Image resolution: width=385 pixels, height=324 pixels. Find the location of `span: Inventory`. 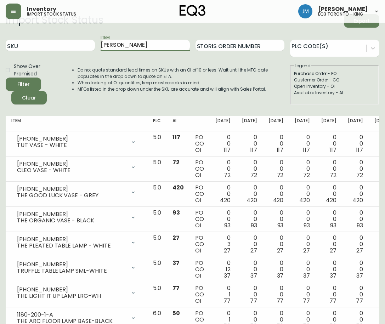

span: Inventory is located at coordinates (41, 9).